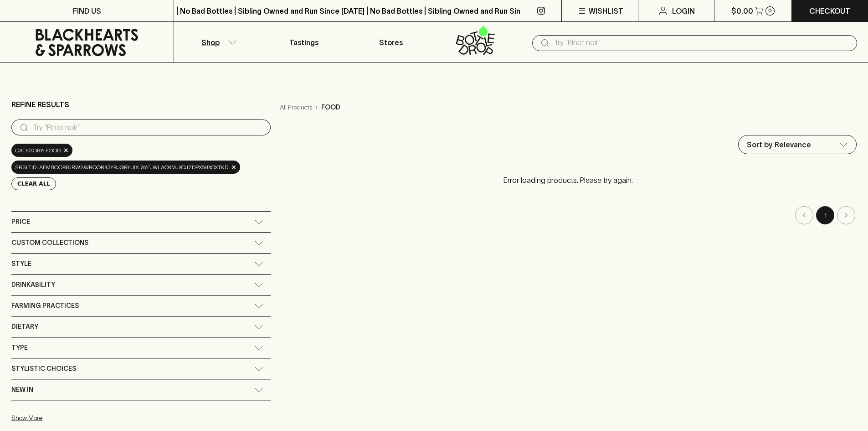 The image size is (868, 431). I want to click on button: Shop, so click(217, 42).